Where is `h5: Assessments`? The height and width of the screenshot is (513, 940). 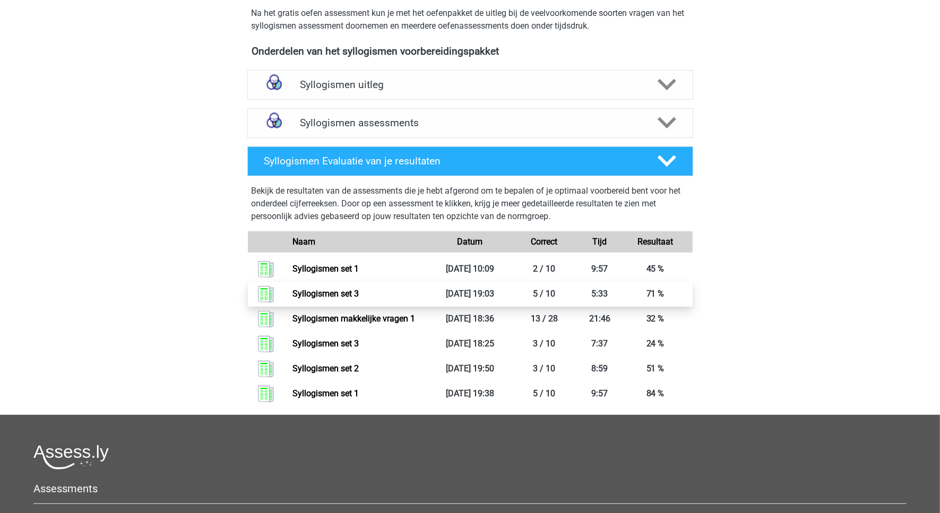 h5: Assessments is located at coordinates (470, 489).